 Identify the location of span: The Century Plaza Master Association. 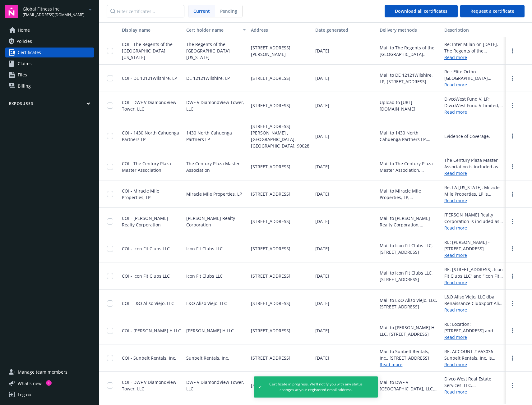
(216, 167).